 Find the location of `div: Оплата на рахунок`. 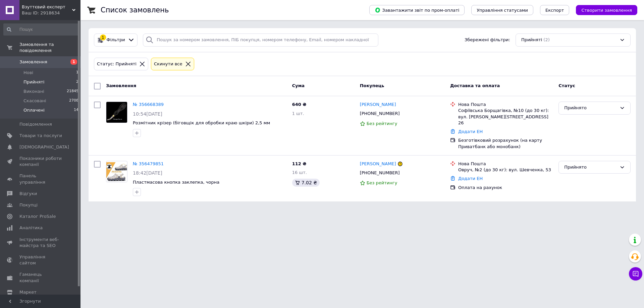

div: Оплата на рахунок is located at coordinates (505, 188).